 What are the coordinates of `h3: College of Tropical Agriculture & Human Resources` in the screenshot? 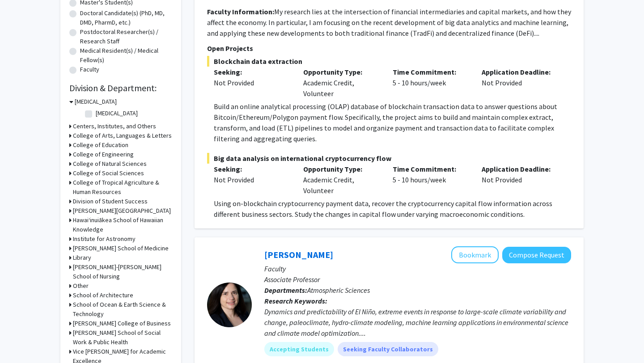 It's located at (123, 187).